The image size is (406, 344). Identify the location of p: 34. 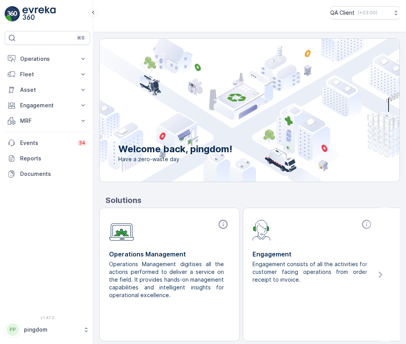
(82, 143).